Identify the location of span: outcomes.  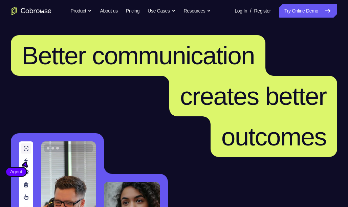
(273, 137).